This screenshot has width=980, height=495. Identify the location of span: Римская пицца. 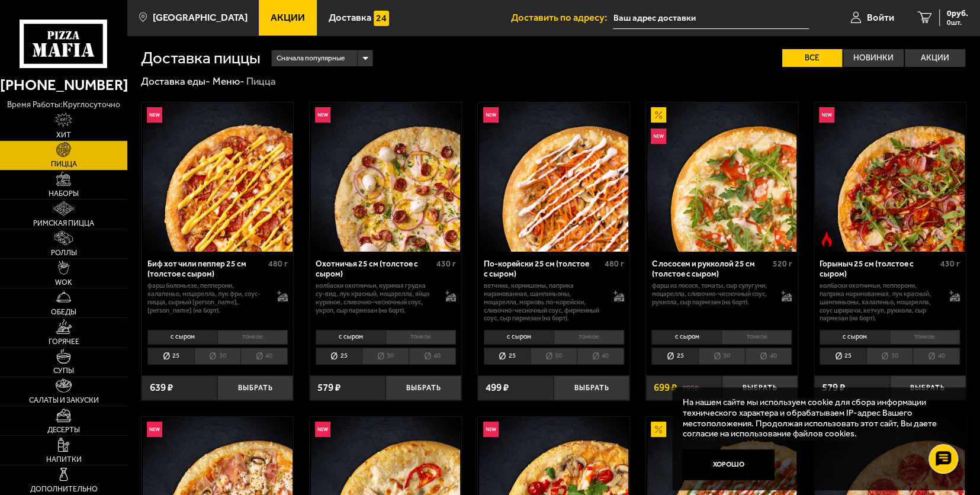
(63, 224).